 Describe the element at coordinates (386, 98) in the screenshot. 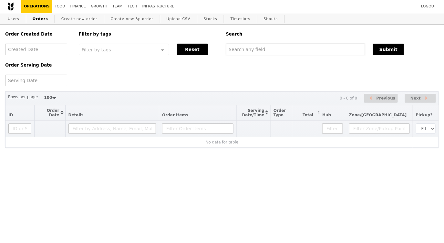

I see `span: Previous` at that location.